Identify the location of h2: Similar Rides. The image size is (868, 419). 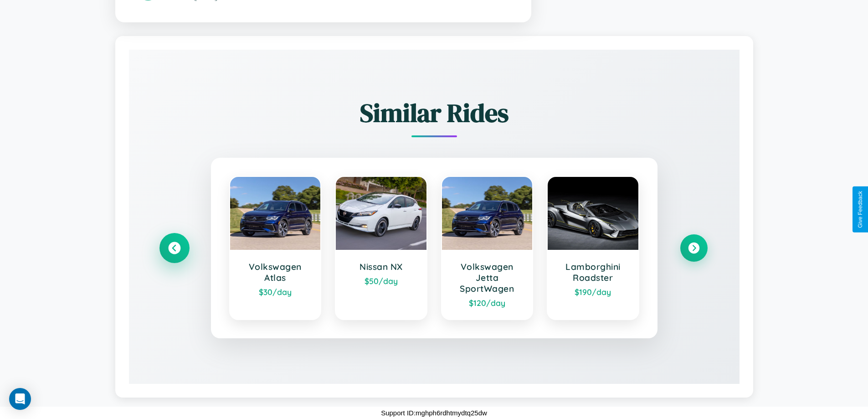
(434, 113).